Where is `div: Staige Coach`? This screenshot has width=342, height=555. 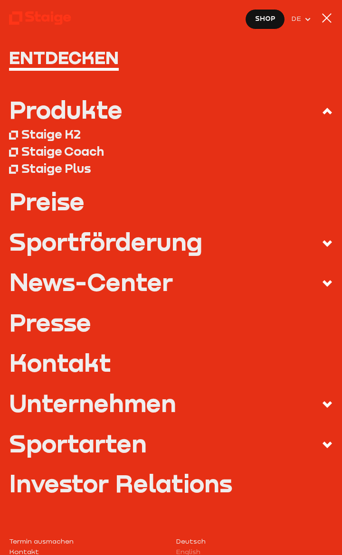 div: Staige Coach is located at coordinates (63, 151).